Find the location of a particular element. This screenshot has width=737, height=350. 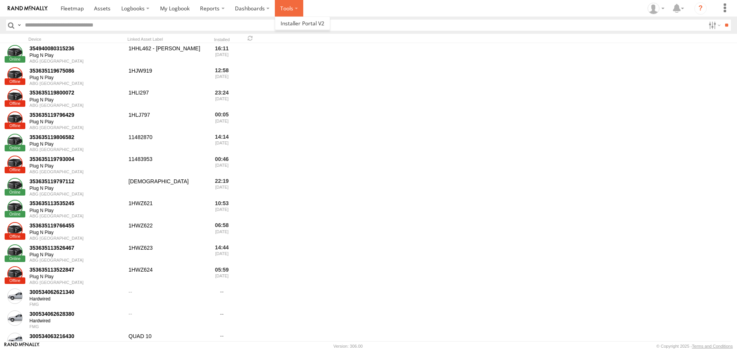

div: 1HWZ622 is located at coordinates (166, 231).